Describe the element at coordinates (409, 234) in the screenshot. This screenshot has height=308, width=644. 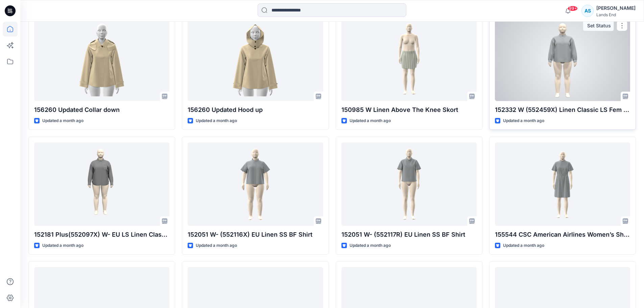
I see `p: 152051 W- (552117R) EU Linen SS BF Shirt` at that location.